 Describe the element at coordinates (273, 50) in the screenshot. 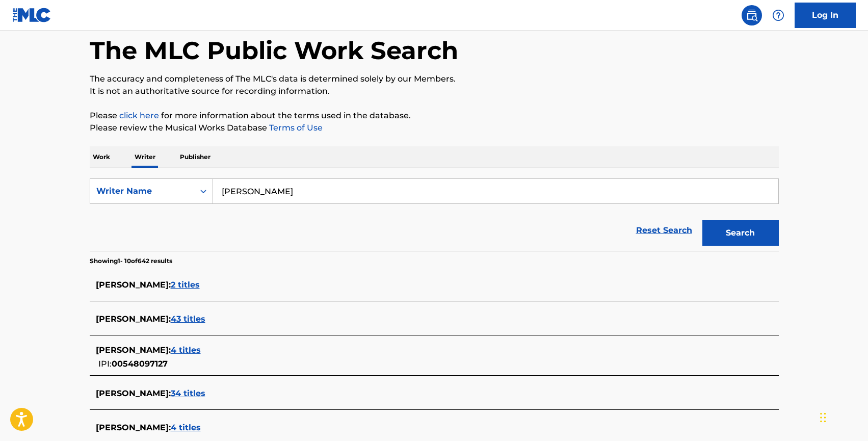

I see `h1: The MLC Public Work Search` at that location.